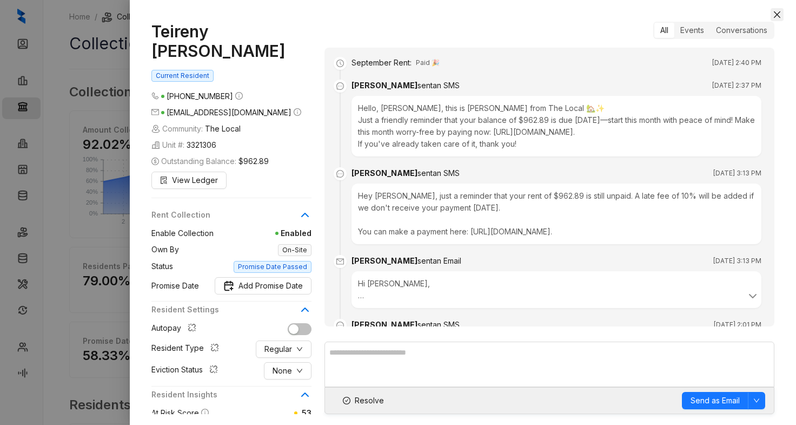 The image size is (796, 425). What do you see at coordinates (777, 15) in the screenshot?
I see `span: close` at bounding box center [777, 15].